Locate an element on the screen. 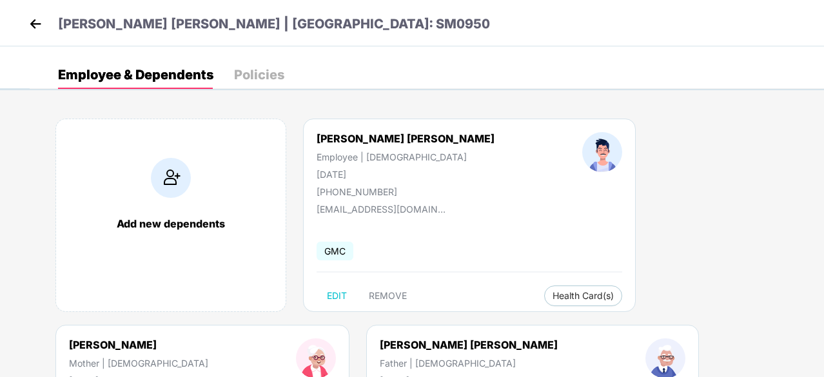  div: Add new dependents is located at coordinates (171, 224).